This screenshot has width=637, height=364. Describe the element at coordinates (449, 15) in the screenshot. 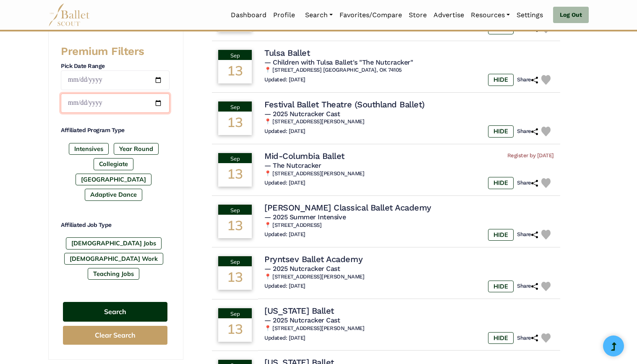

I see `a: Advertise` at that location.